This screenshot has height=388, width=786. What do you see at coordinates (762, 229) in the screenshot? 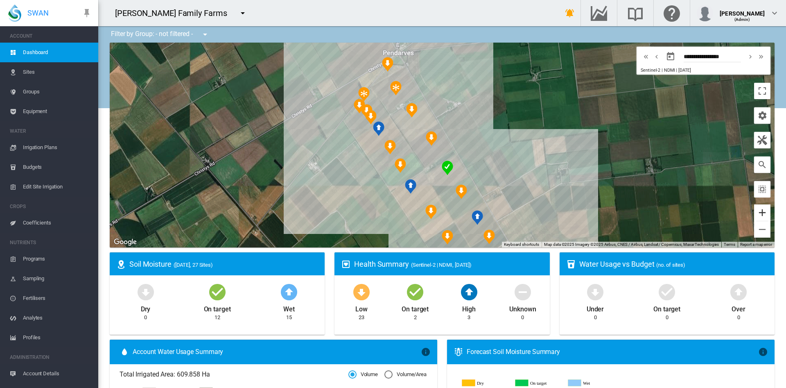
I see `button: Zoom out` at bounding box center [762, 229].